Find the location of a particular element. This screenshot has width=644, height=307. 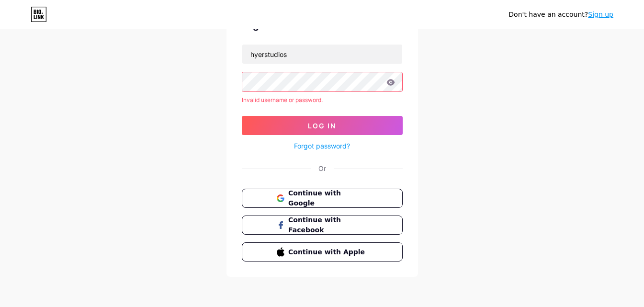

span: Continue with Apple is located at coordinates (327, 253).